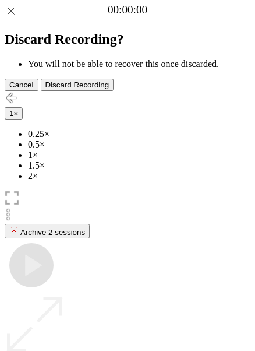 This screenshot has height=351, width=255. I want to click on div: Archive 2 sessions, so click(47, 231).